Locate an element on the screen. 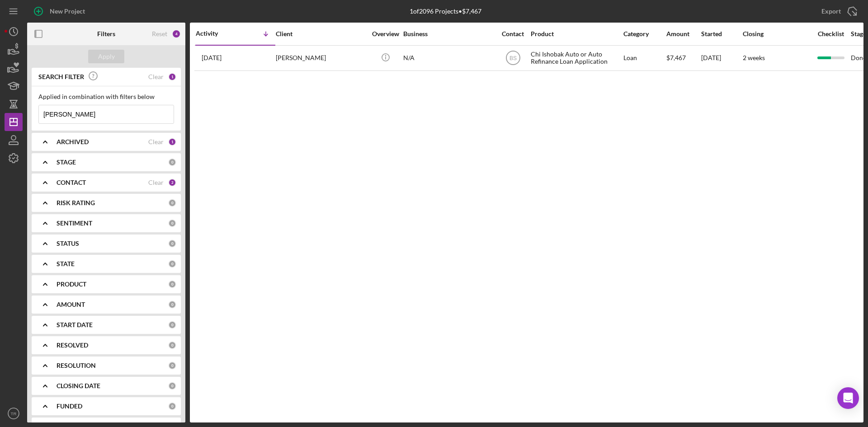  text: BS is located at coordinates (513, 59).